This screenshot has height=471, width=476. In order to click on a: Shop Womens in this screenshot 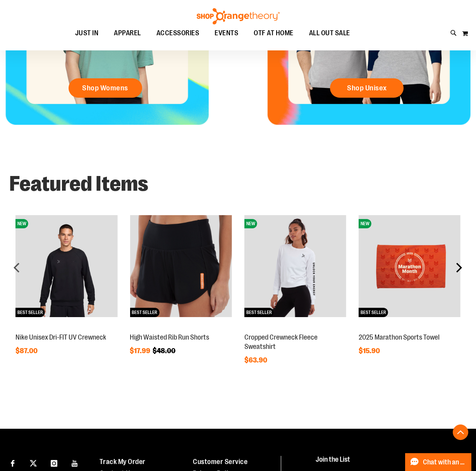, I will do `click(105, 88)`.